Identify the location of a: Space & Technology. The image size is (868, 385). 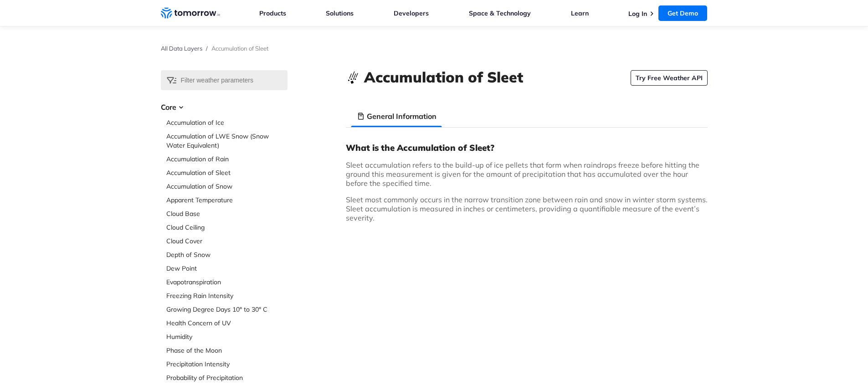
(500, 13).